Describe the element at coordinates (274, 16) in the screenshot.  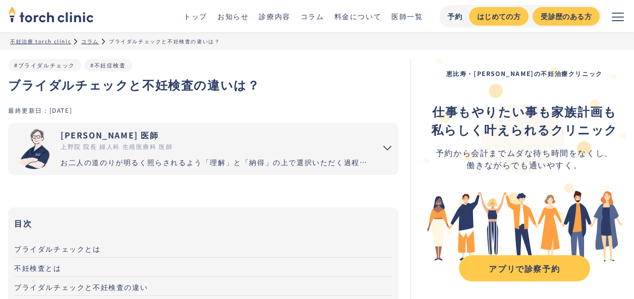
I see `a: 診療内容` at that location.